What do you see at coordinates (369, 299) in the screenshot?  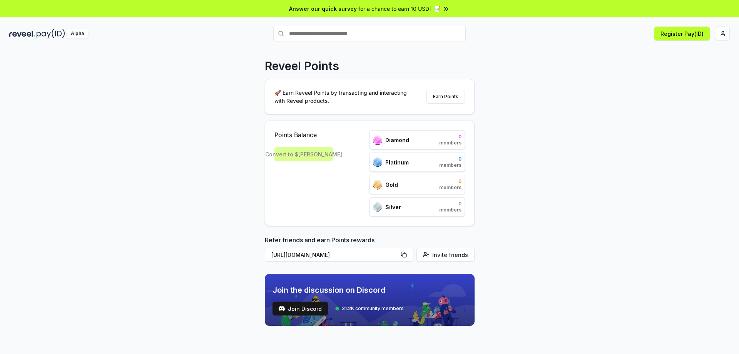 I see `img: discord_banner` at bounding box center [369, 299].